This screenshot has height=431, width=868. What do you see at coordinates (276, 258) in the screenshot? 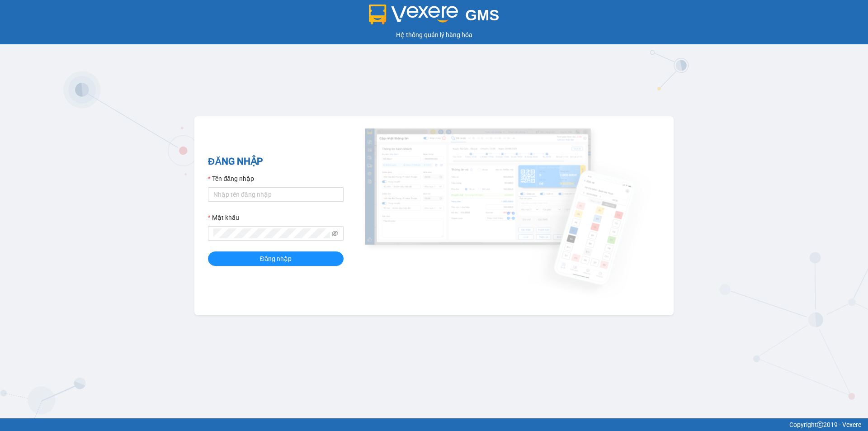
I see `span: Đăng nhập` at bounding box center [276, 258].